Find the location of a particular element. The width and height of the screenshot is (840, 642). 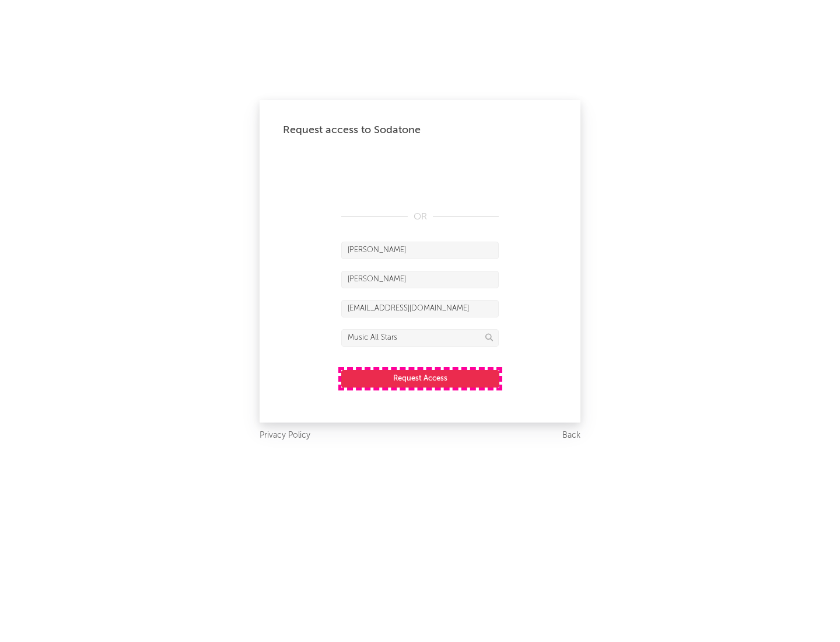

input: Email is located at coordinates (420, 309).